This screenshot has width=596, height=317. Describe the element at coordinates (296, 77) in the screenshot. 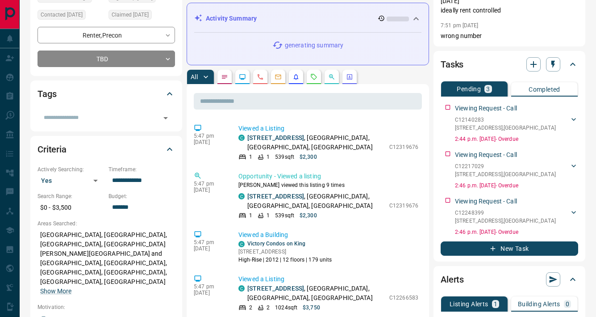

I see `svg: Listing Alerts` at that location.